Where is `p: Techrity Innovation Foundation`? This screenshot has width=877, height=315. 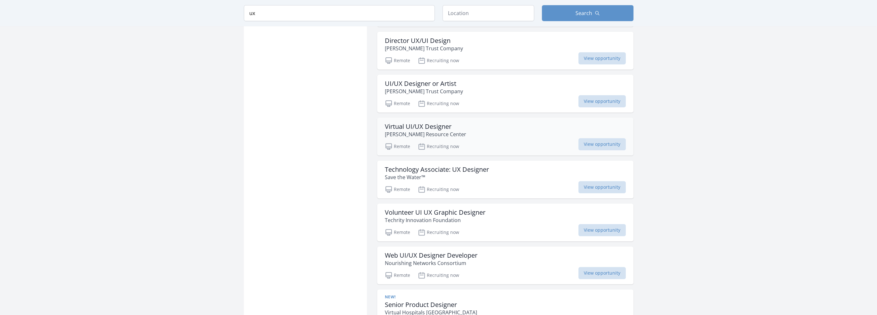
p: Techrity Innovation Foundation is located at coordinates (435, 220).